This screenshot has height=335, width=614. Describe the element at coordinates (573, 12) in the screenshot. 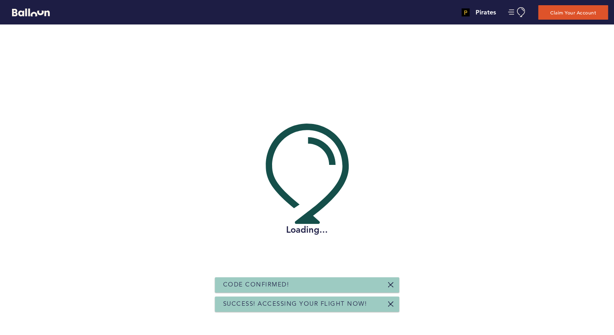

I see `button: Claim Your Account` at that location.